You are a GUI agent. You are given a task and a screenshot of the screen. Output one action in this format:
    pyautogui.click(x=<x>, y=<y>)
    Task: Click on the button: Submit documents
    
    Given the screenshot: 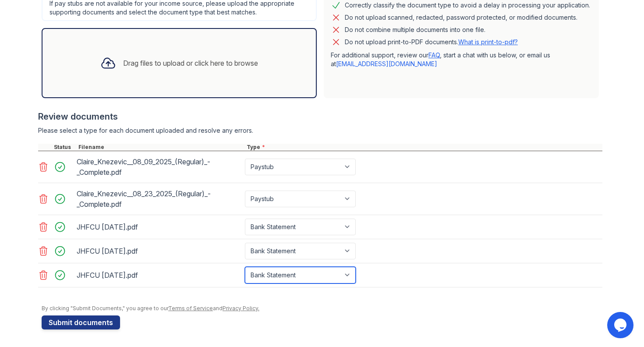 What is the action you would take?
    pyautogui.click(x=81, y=323)
    